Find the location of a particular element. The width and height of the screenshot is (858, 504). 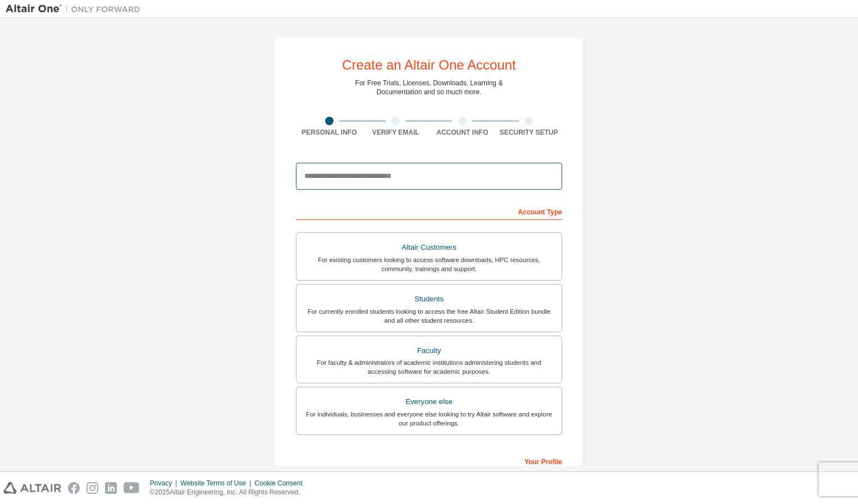

div: Students is located at coordinates (429, 299).